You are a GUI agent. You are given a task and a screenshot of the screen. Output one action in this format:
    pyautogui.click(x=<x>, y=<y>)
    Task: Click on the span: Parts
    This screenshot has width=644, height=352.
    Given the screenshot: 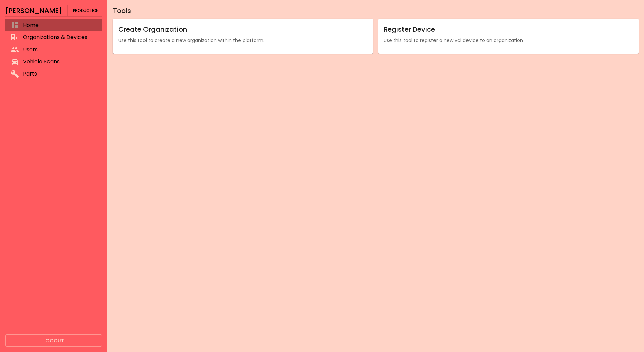 What is the action you would take?
    pyautogui.click(x=60, y=74)
    